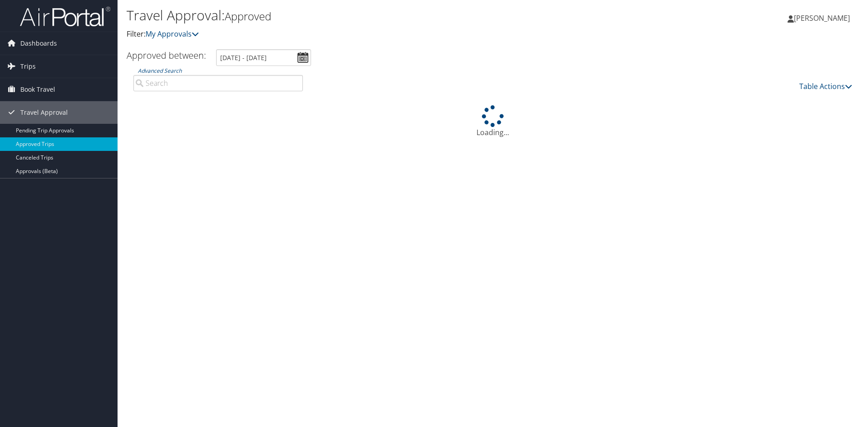 This screenshot has height=427, width=868. I want to click on a: Advanced Search, so click(159, 70).